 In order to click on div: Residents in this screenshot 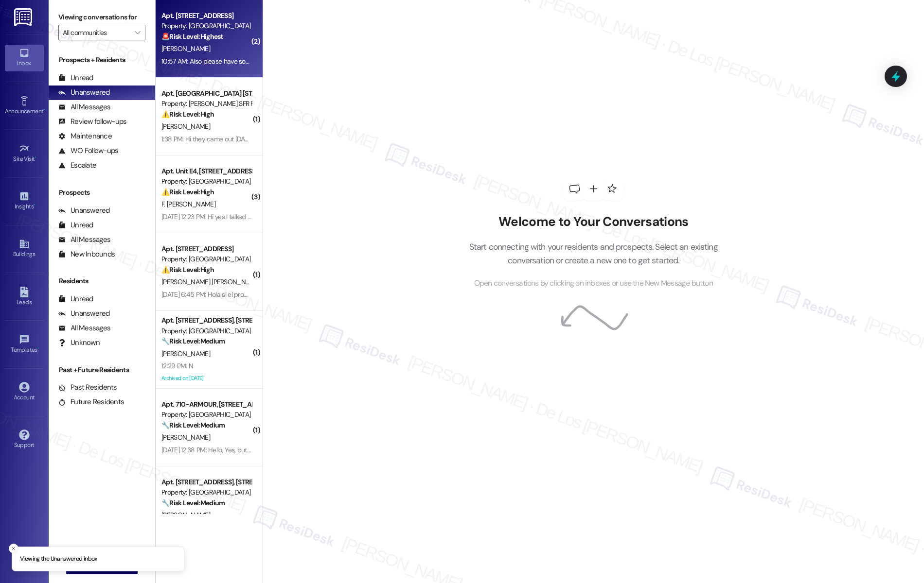, I will do `click(101, 281)`.